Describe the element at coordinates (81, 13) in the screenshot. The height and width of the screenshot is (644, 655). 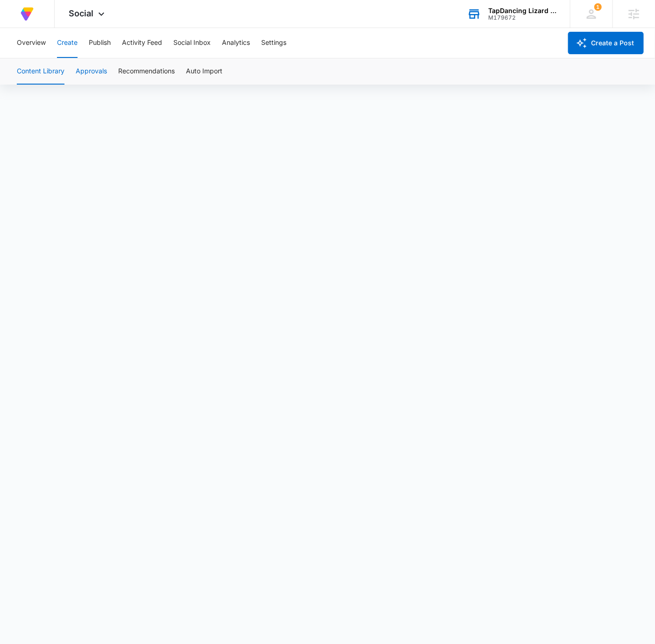
I see `span: Social` at that location.